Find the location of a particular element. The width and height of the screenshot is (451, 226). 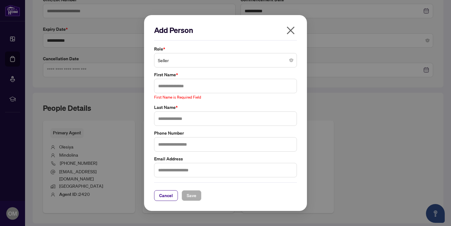

span: Cancel is located at coordinates (166, 195).